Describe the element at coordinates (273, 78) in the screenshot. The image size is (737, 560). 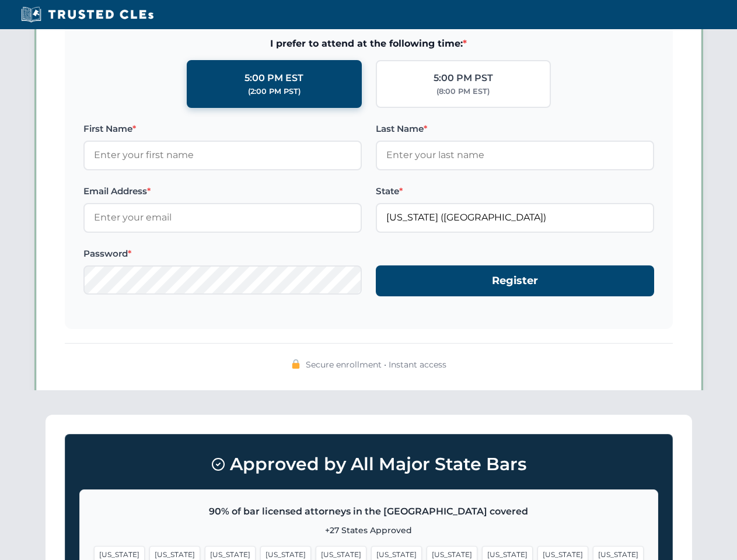
I see `div: 5:00 PM EST` at that location.